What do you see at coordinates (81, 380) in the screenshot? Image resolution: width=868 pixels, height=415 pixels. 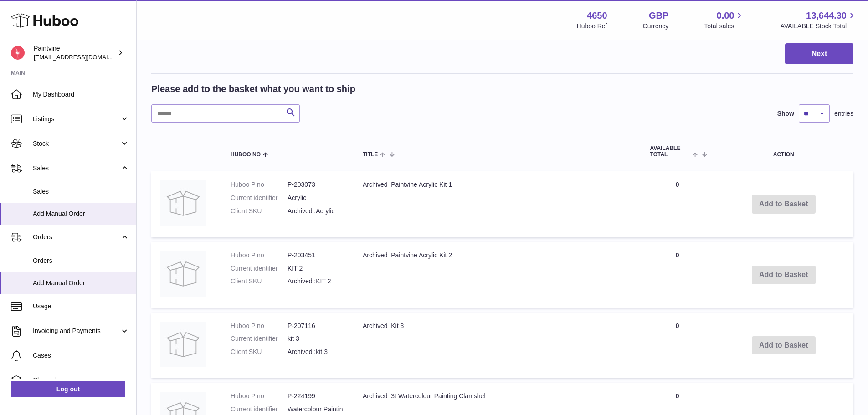 I see `span: Channels` at bounding box center [81, 380].